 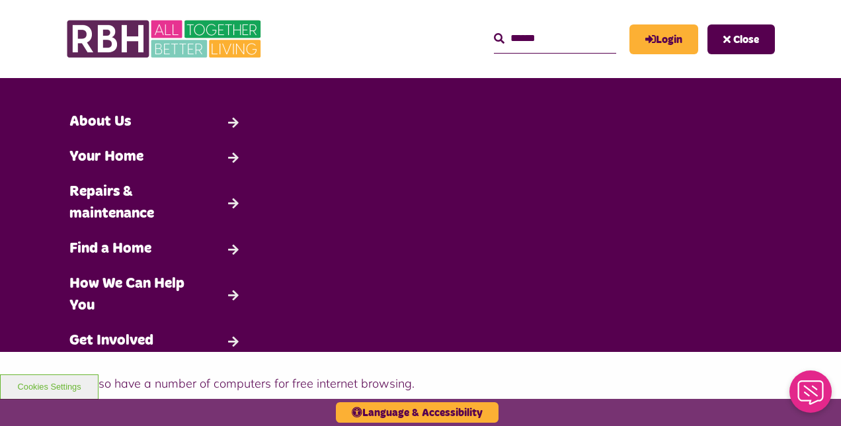 What do you see at coordinates (664, 39) in the screenshot?
I see `a: MyRBH` at bounding box center [664, 39].